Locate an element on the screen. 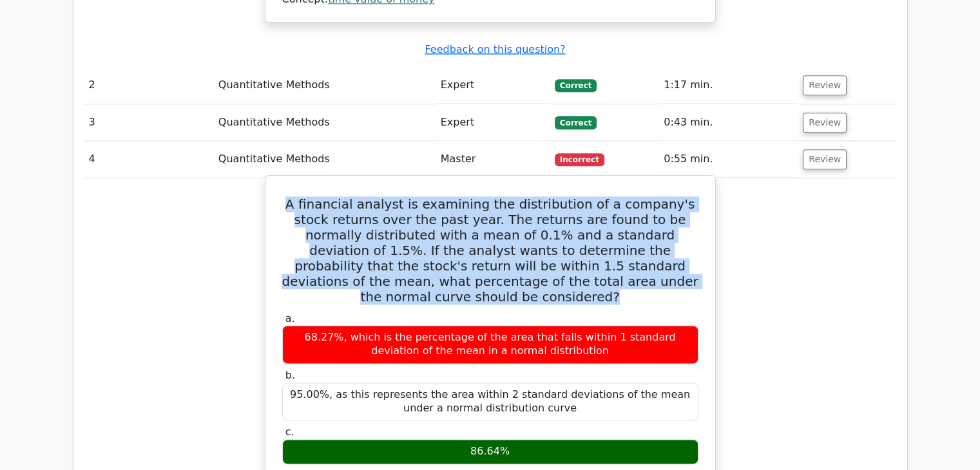 This screenshot has width=980, height=470. span: a. is located at coordinates (290, 318).